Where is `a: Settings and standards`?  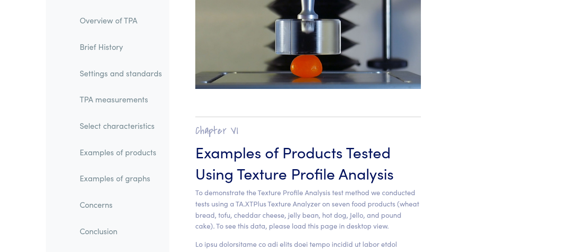
a: Settings and standards is located at coordinates (121, 73).